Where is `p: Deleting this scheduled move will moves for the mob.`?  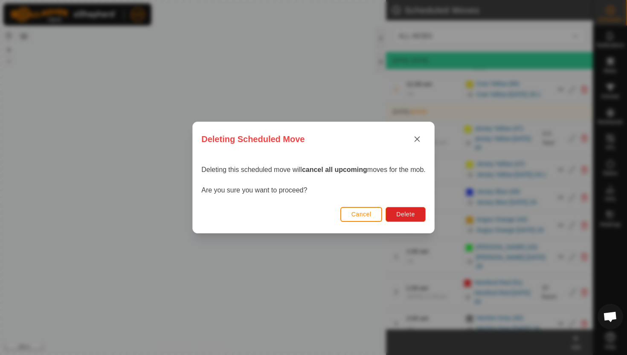
p: Deleting this scheduled move will moves for the mob. is located at coordinates (313, 170).